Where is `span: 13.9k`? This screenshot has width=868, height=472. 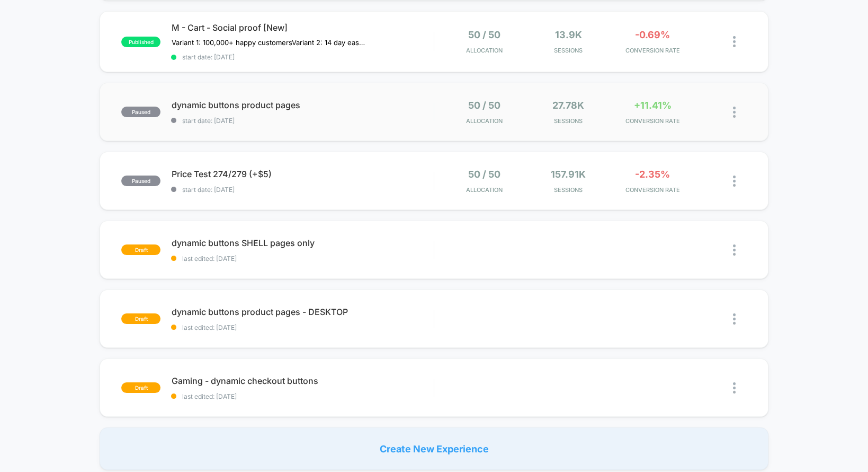
span: 13.9k is located at coordinates (568, 35).